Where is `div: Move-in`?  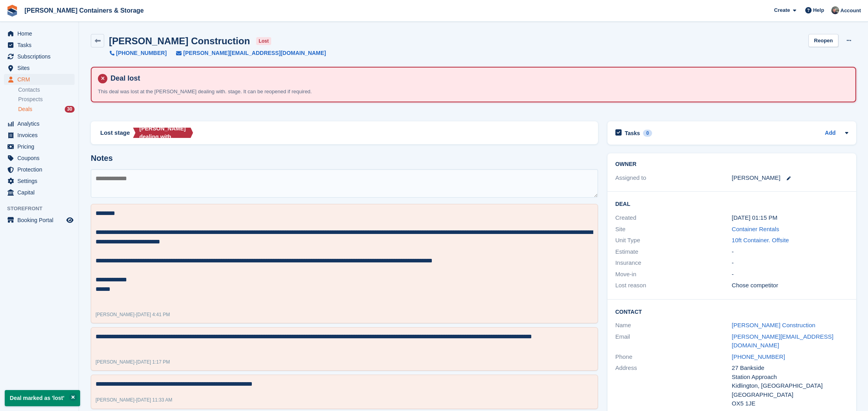 div: Move-in is located at coordinates (674, 275).